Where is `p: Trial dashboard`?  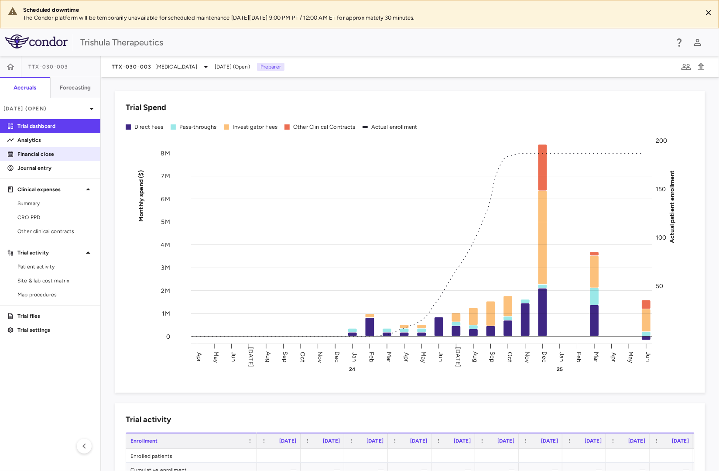 p: Trial dashboard is located at coordinates (55, 126).